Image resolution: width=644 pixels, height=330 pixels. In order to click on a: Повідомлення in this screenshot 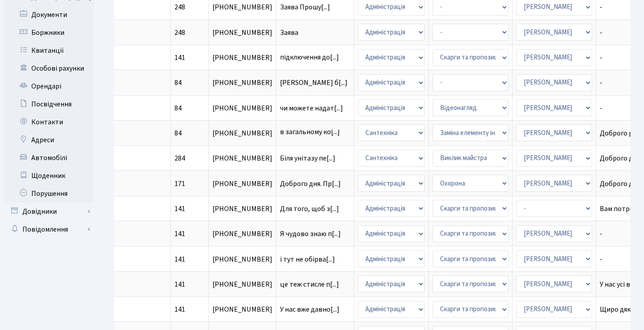, I will do `click(49, 229)`.